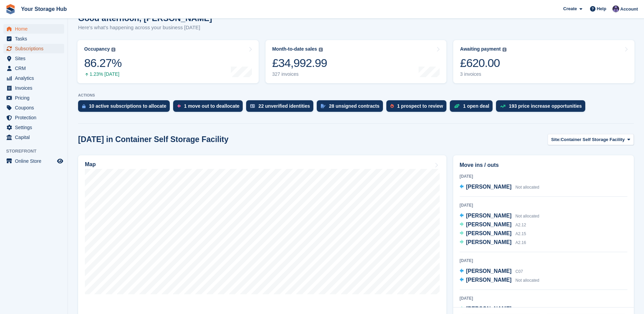 Image resolution: width=644 pixels, height=314 pixels. I want to click on div: 3 invoices, so click(483, 74).